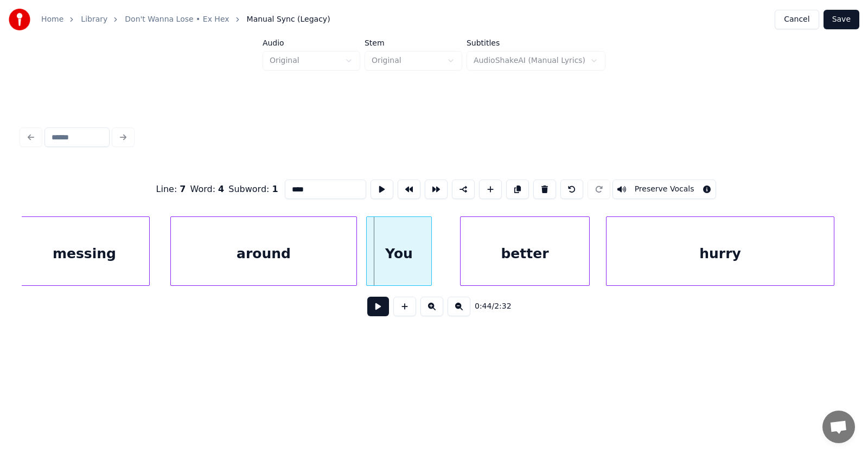 Image resolution: width=868 pixels, height=454 pixels. I want to click on a: Library, so click(94, 19).